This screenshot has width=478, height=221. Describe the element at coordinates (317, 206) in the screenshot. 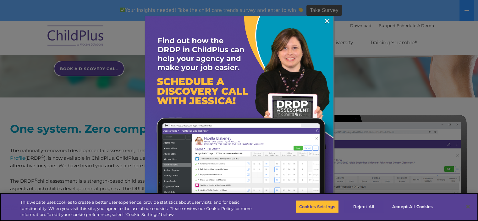

I see `button: Cookies Settings` at that location.